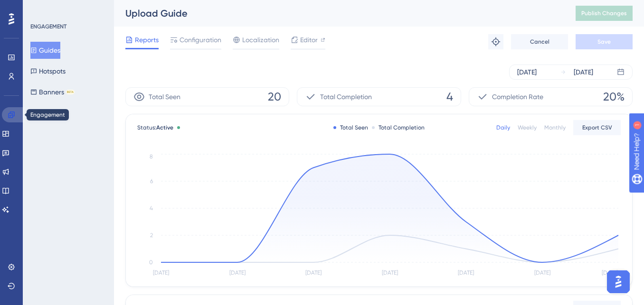 Image resolution: width=644 pixels, height=305 pixels. I want to click on span: Cancel, so click(539, 42).